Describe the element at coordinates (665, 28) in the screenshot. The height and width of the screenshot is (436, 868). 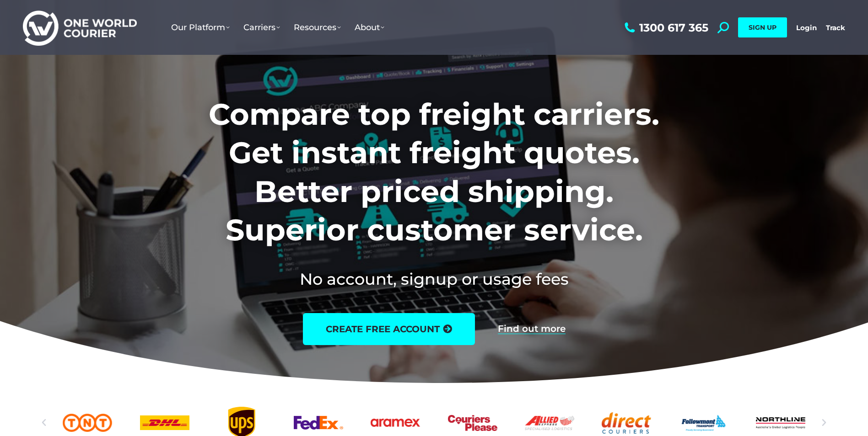
I see `a: 1300 617 365` at that location.